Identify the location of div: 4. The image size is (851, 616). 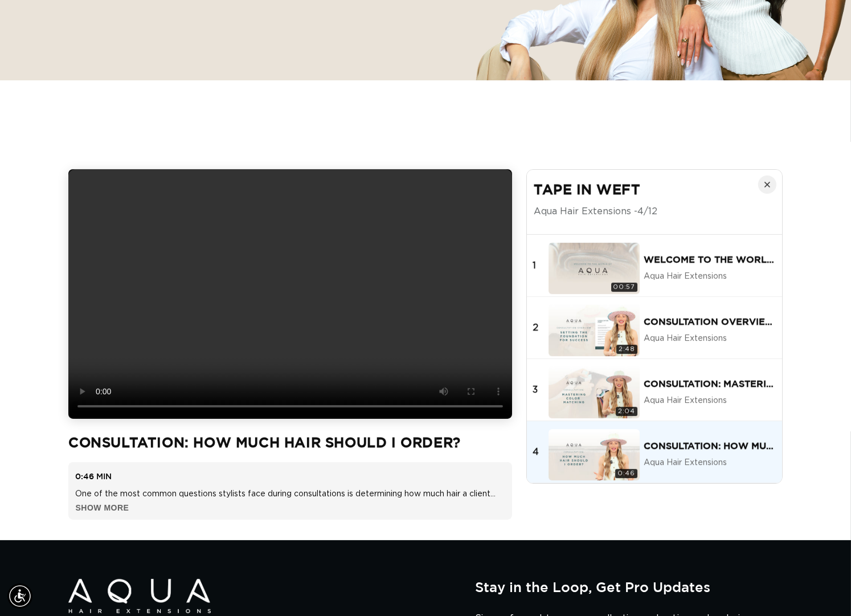
(538, 452).